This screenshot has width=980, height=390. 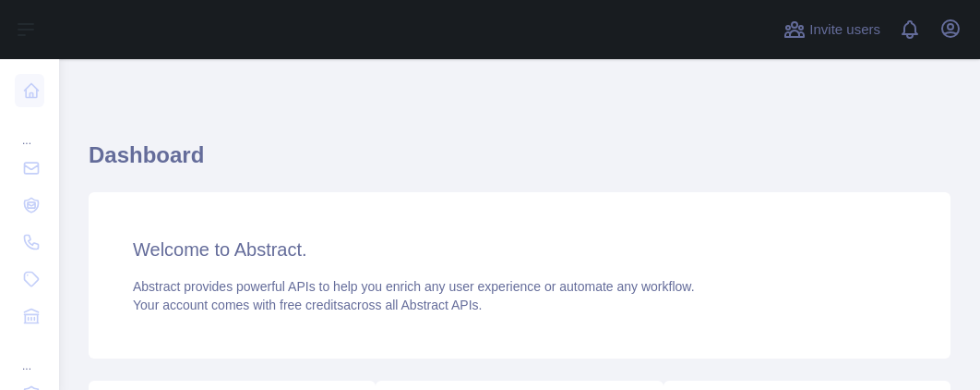 What do you see at coordinates (311, 305) in the screenshot?
I see `span: free credits` at bounding box center [311, 305].